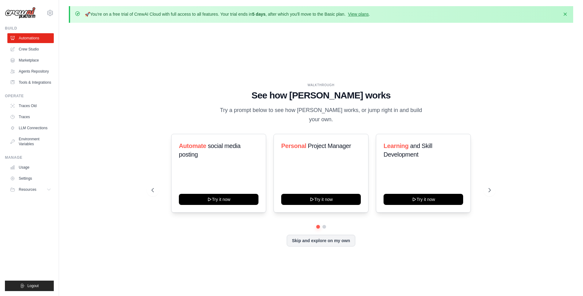 The width and height of the screenshot is (583, 296). I want to click on a: Agents Repository, so click(30, 71).